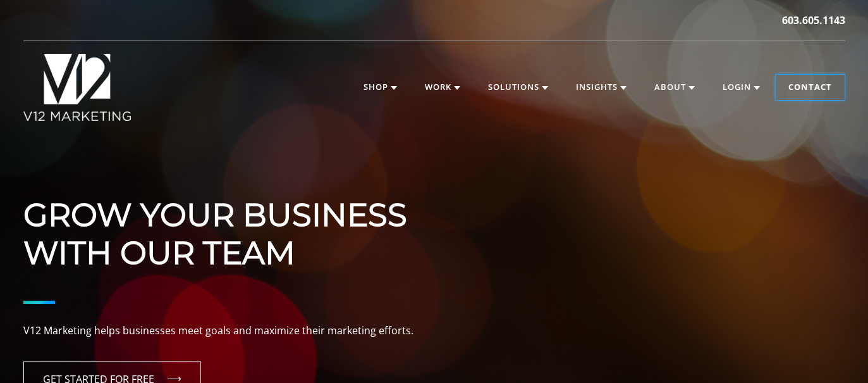 This screenshot has height=383, width=868. Describe the element at coordinates (434, 215) in the screenshot. I see `h1: Grow Your Business With Our Team` at that location.